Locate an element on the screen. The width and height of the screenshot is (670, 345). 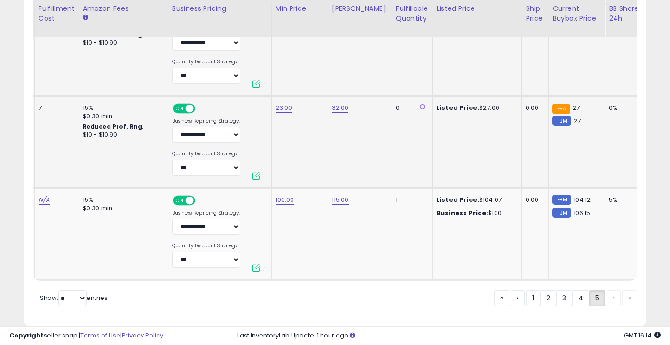
div: Ship Price is located at coordinates (535, 14).